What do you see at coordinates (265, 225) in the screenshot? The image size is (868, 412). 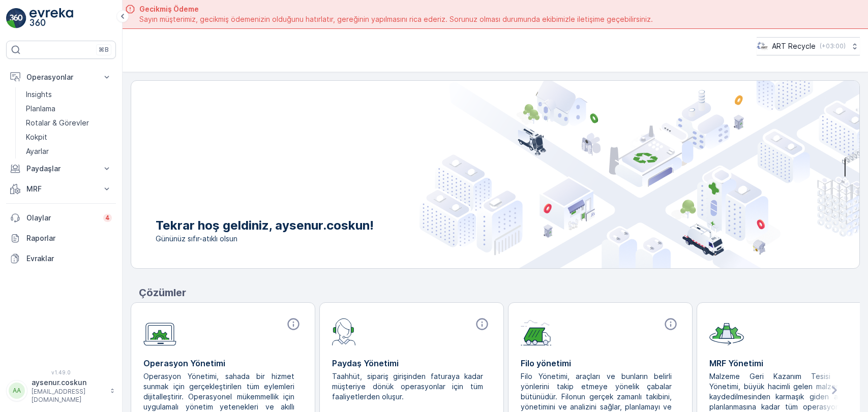 I see `p: Tekrar hoş geldiniz, aysenur.coskun!` at bounding box center [265, 225].